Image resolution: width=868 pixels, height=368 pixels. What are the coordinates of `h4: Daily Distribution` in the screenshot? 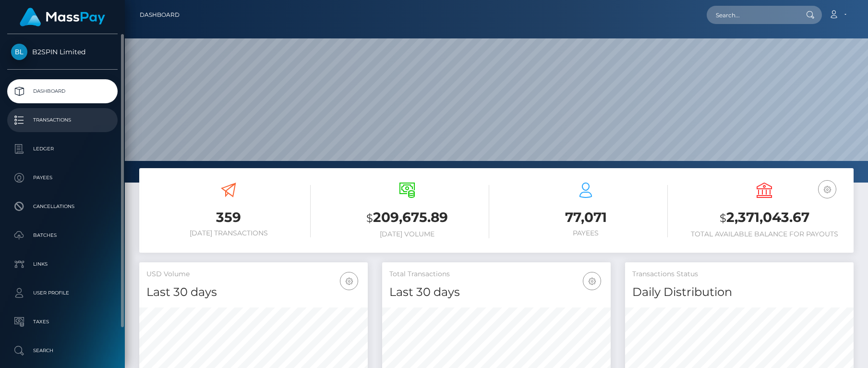 It's located at (739, 292).